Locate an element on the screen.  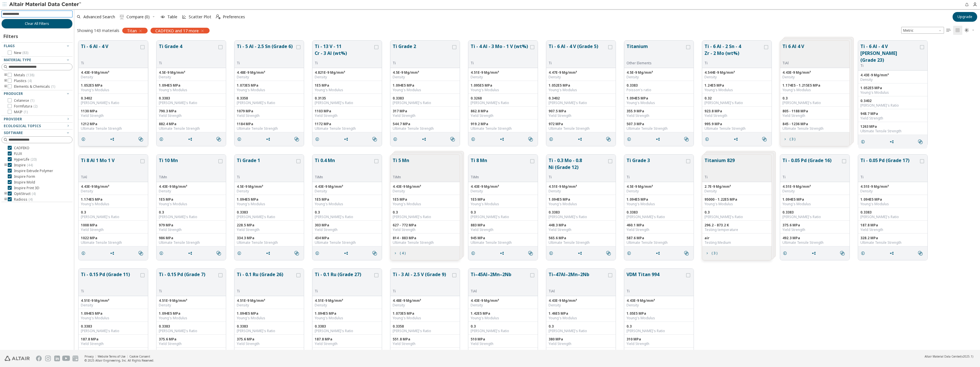
span: ( 2 ) is located at coordinates (36, 106).